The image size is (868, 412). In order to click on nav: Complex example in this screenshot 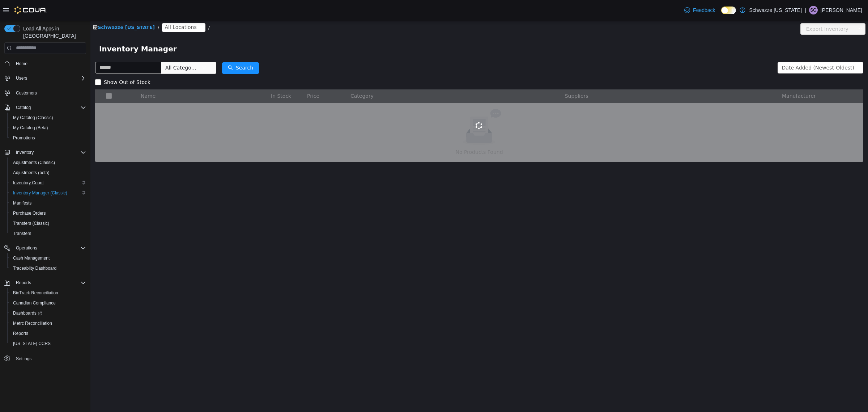, I will do `click(45, 219)`.